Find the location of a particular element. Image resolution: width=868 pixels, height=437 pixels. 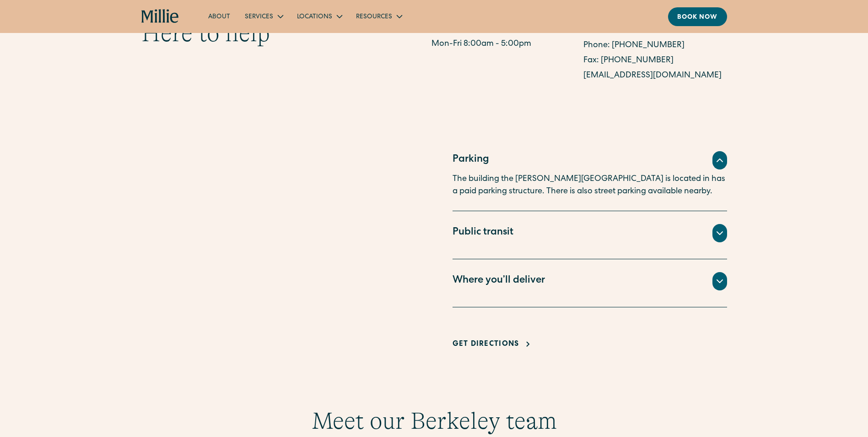

h2: Here to help is located at coordinates (205, 33).